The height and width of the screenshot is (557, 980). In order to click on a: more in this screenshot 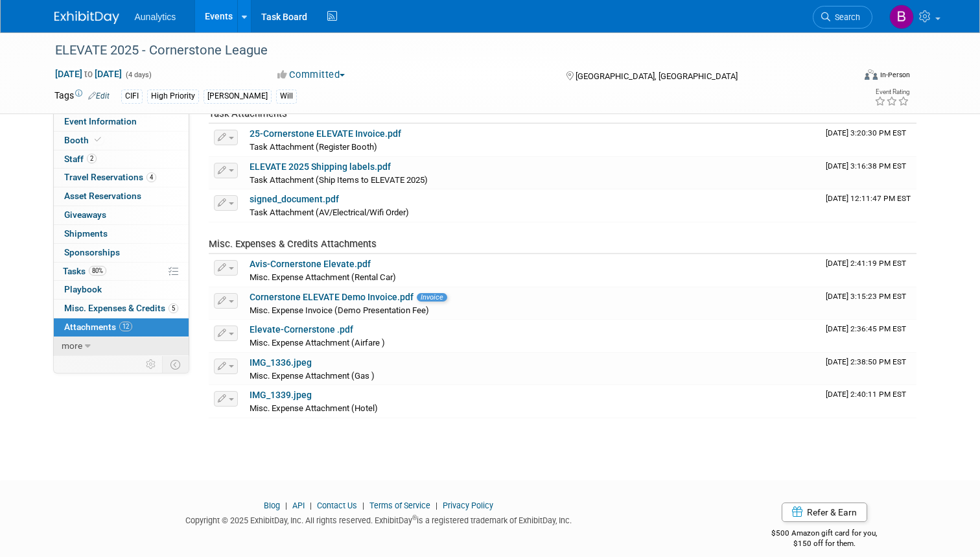, I will do `click(121, 346)`.